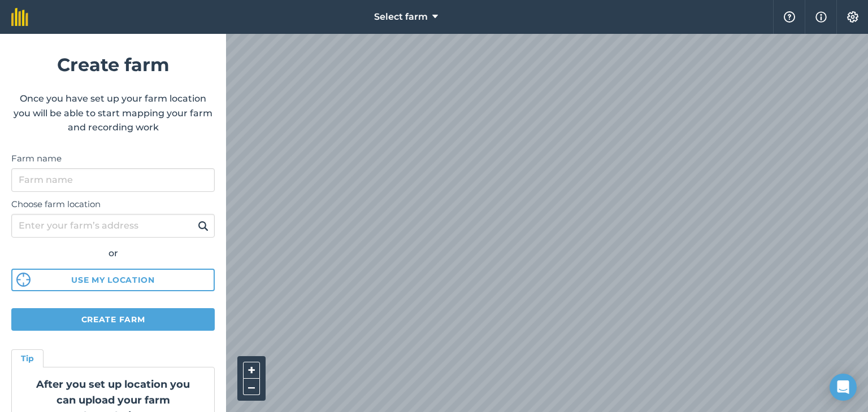  What do you see at coordinates (28, 359) in the screenshot?
I see `h4: Tip` at bounding box center [28, 359].